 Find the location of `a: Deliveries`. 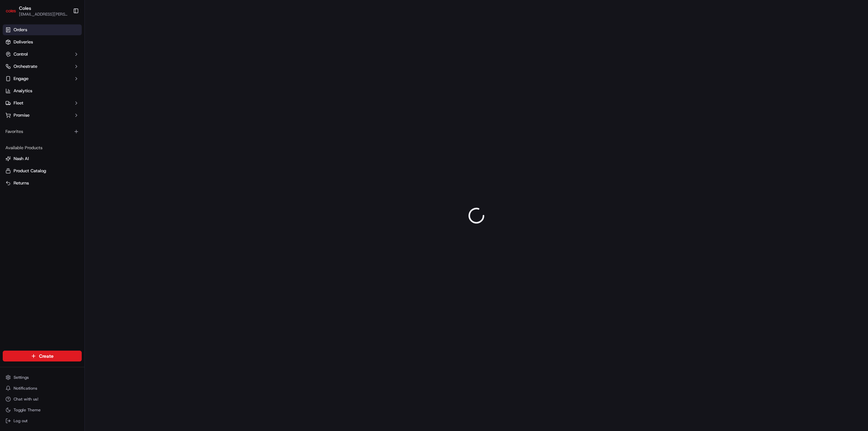

a: Deliveries is located at coordinates (42, 42).